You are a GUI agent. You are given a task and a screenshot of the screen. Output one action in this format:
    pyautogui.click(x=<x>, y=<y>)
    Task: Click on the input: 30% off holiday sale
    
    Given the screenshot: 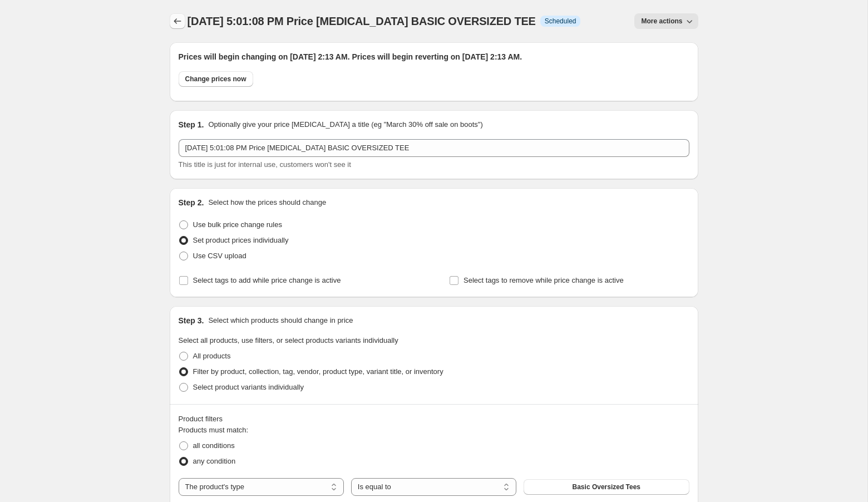 What is the action you would take?
    pyautogui.click(x=434, y=148)
    